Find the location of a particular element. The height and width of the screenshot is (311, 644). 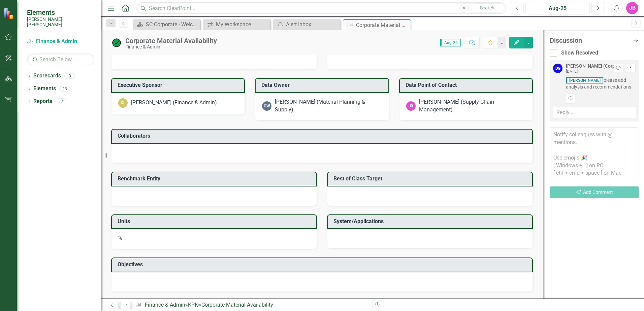

div: Discussion is located at coordinates (589, 40).